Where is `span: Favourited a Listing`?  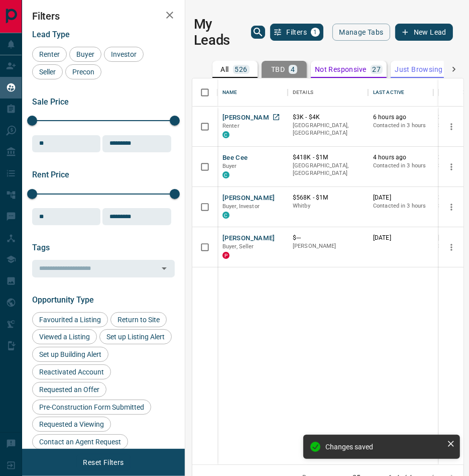 span: Favourited a Listing is located at coordinates (70, 320).